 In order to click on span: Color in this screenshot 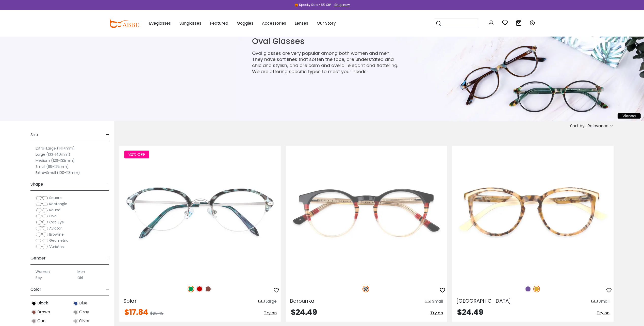, I will do `click(35, 289)`.